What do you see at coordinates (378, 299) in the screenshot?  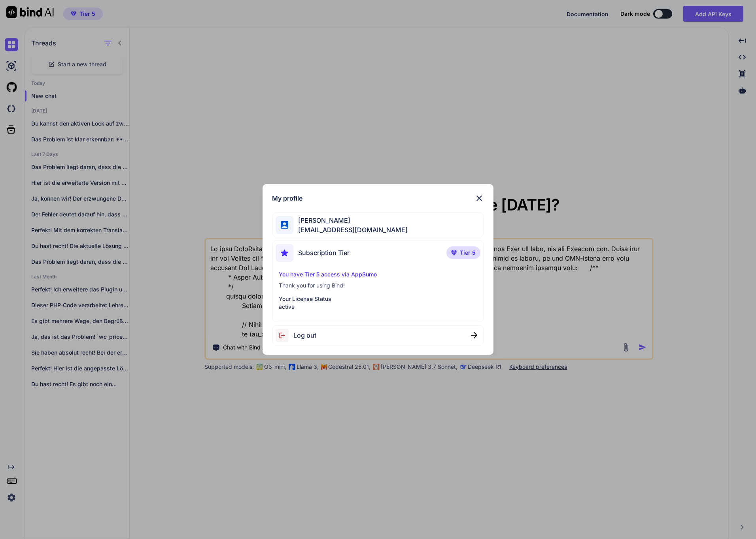 I see `p: Your License Status` at bounding box center [378, 299].